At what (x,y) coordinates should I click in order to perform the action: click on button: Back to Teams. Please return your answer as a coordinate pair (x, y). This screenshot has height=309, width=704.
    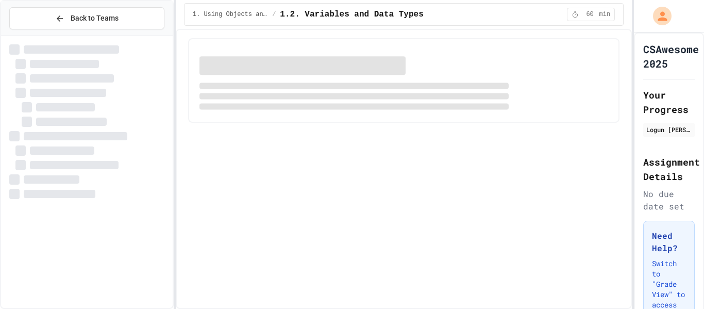
    Looking at the image, I should click on (87, 18).